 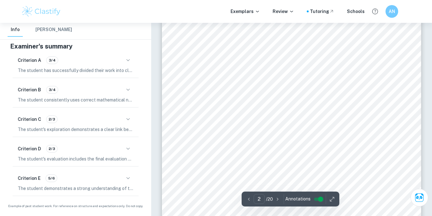 I want to click on h6: Criterion E, so click(x=29, y=178).